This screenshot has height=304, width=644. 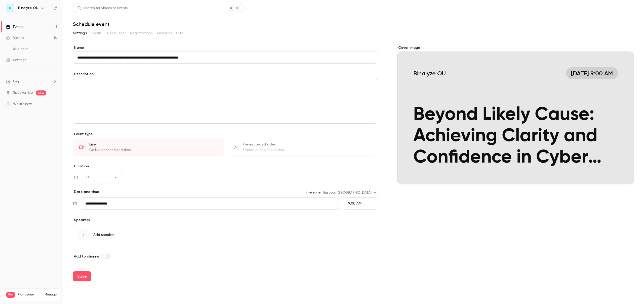 I want to click on label: Duration, so click(x=225, y=167).